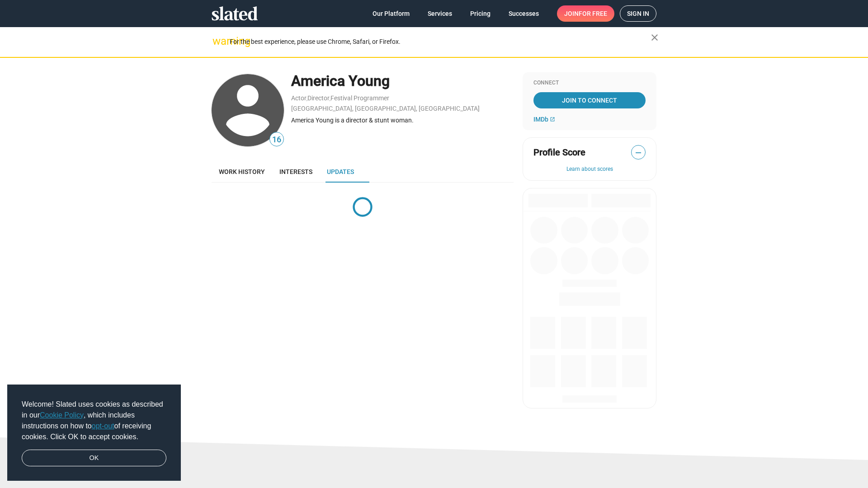 The height and width of the screenshot is (488, 868). What do you see at coordinates (638, 14) in the screenshot?
I see `a: Sign in` at bounding box center [638, 14].